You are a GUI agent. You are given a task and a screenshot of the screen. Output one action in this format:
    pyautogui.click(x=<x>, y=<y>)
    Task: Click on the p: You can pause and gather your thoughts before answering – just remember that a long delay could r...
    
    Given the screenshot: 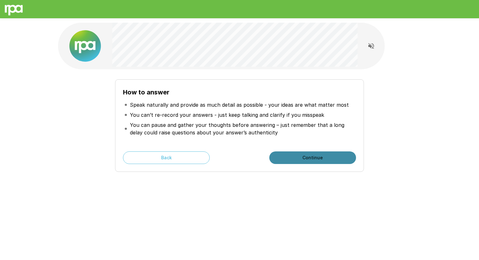 What is the action you would take?
    pyautogui.click(x=242, y=129)
    